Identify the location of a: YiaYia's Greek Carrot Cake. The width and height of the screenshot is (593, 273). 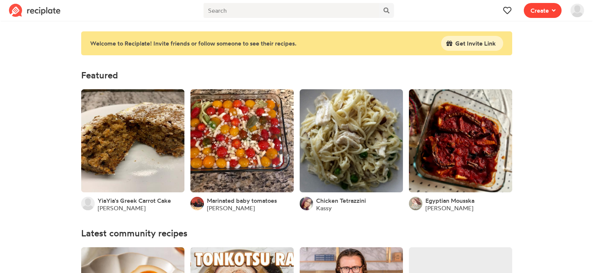
(134, 201).